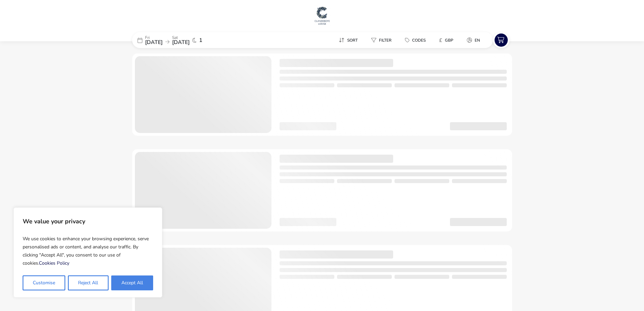  Describe the element at coordinates (417, 40) in the screenshot. I see `naf-pibe-menu-bar-item: Codes` at that location.